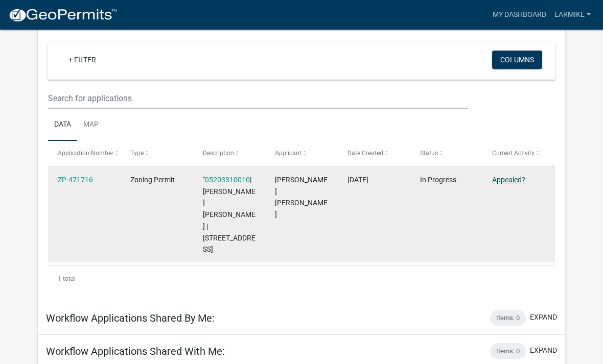 The width and height of the screenshot is (603, 364). Describe the element at coordinates (513, 153) in the screenshot. I see `span: Current Activity` at that location.